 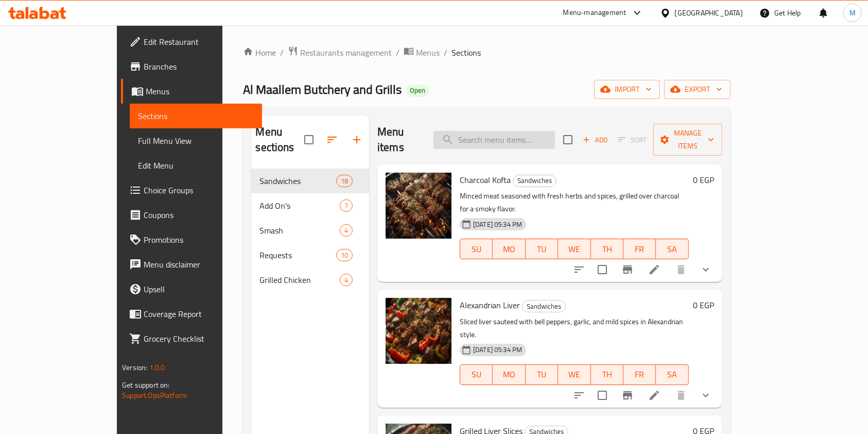 I want to click on input: search, so click(x=494, y=140).